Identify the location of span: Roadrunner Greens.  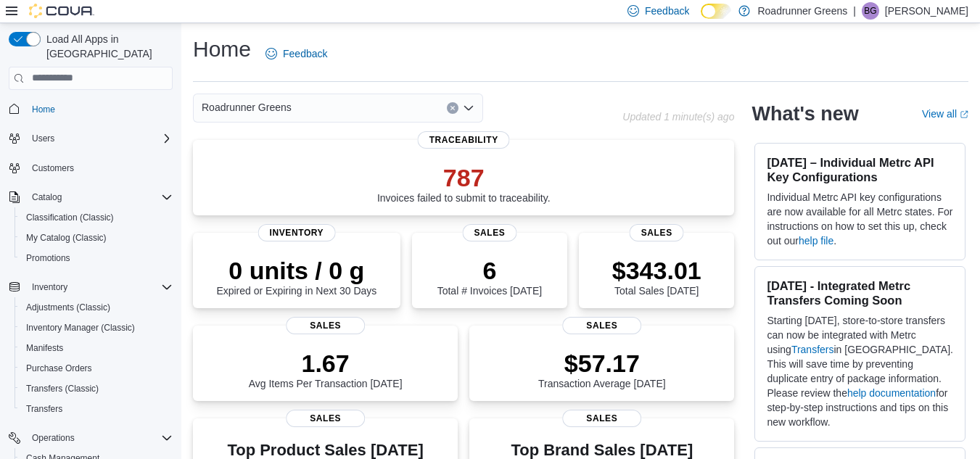
(246, 107).